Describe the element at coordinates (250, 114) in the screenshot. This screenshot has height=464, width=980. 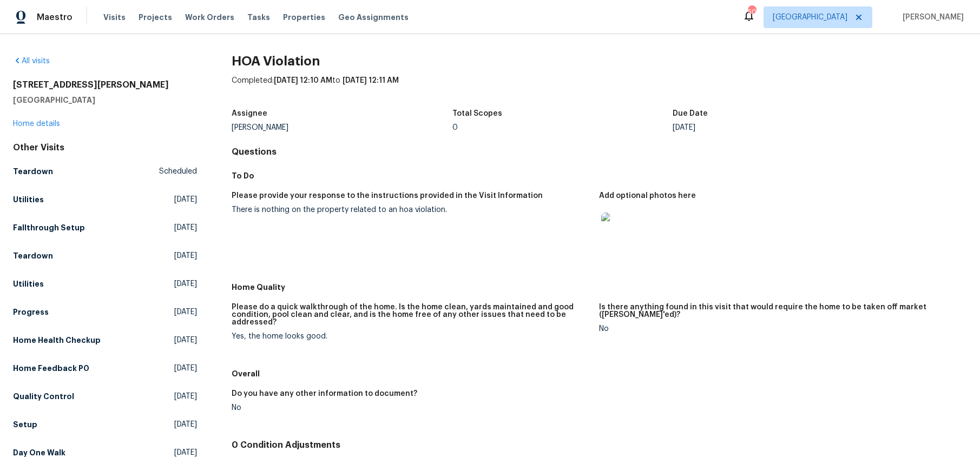
I see `h5: Assignee` at that location.